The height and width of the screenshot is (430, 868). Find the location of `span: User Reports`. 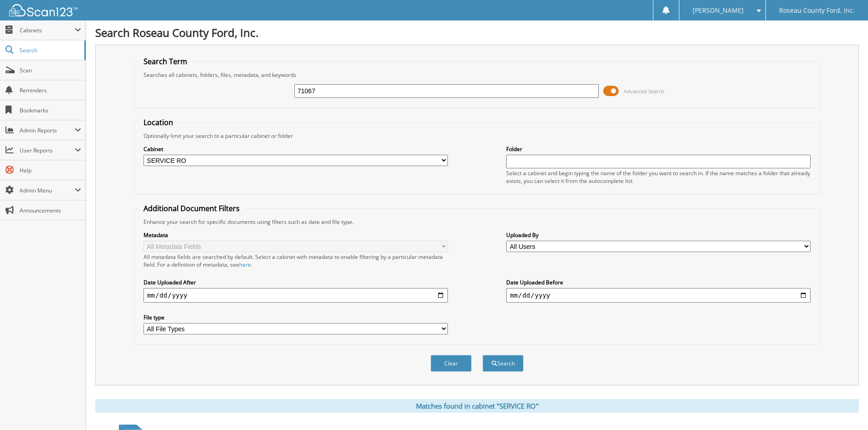

span: User Reports is located at coordinates (47, 150).